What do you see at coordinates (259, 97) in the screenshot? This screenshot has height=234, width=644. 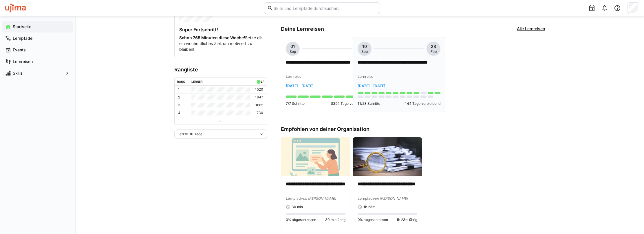 I see `p: 1947` at bounding box center [259, 97].